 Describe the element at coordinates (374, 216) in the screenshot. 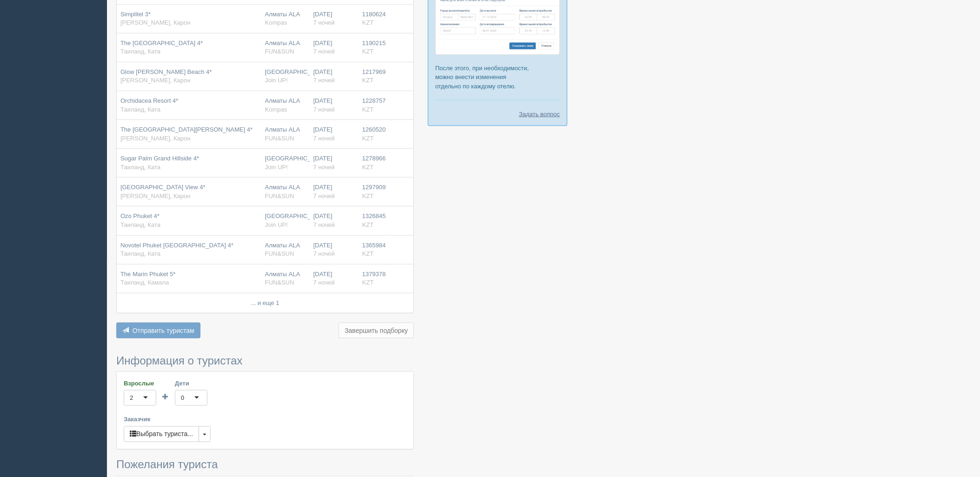

I see `span: 1326845` at that location.